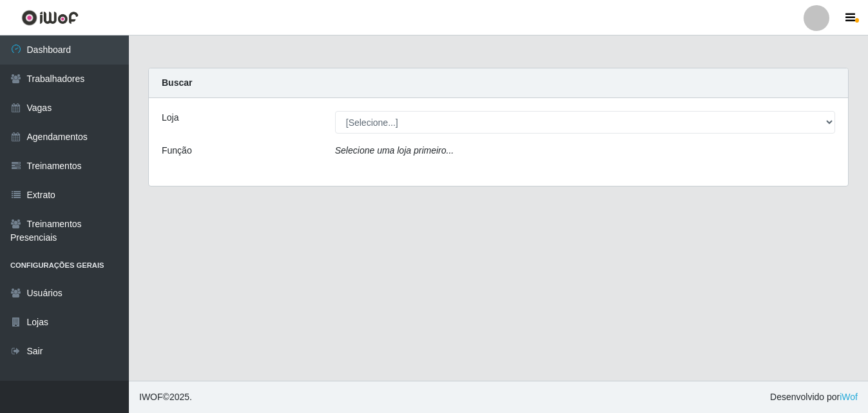  I want to click on label: Função, so click(176, 151).